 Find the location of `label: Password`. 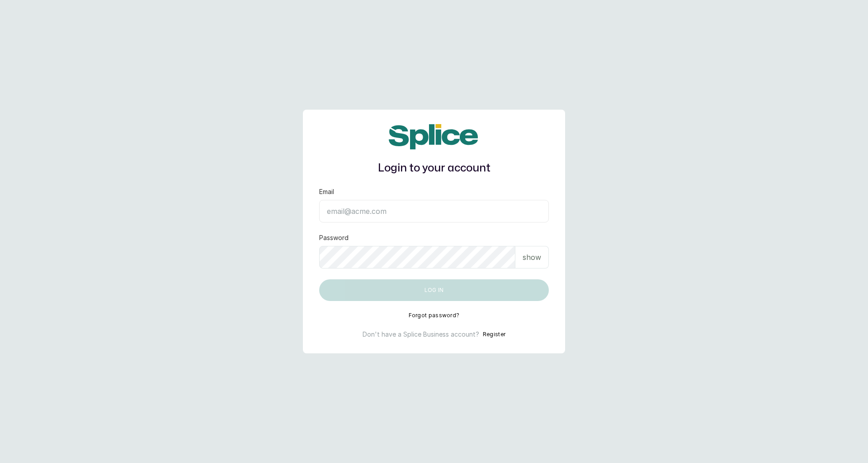

label: Password is located at coordinates (333, 238).